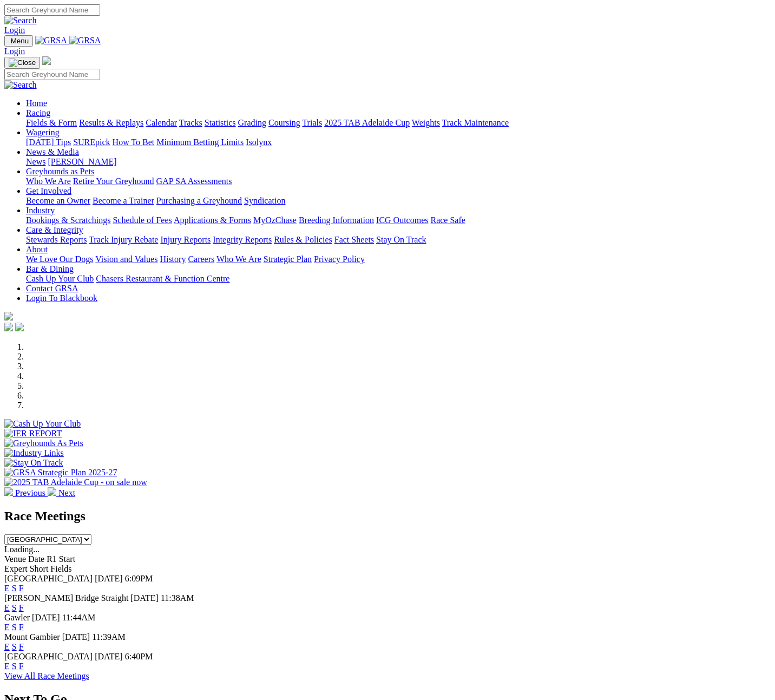 This screenshot has width=775, height=700. Describe the element at coordinates (36, 249) in the screenshot. I see `a: About` at that location.